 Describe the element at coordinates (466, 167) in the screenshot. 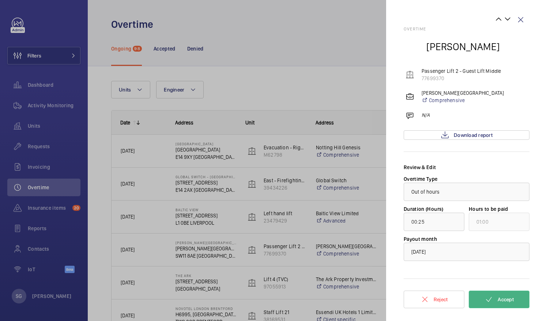

I see `div: Review & Edit` at that location.